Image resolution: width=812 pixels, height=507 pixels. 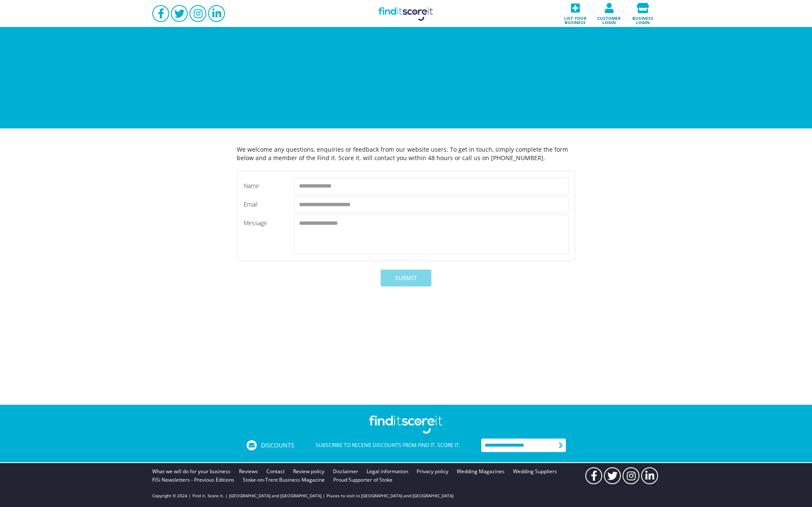 I want to click on span: Business login, so click(x=643, y=19).